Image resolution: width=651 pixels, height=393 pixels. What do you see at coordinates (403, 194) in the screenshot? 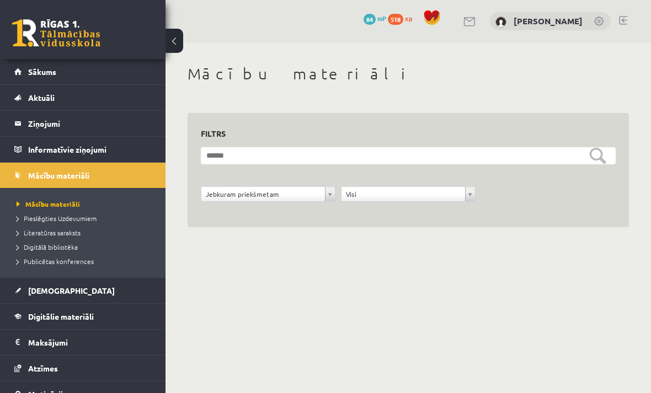
I see `span: Visi` at bounding box center [403, 194].